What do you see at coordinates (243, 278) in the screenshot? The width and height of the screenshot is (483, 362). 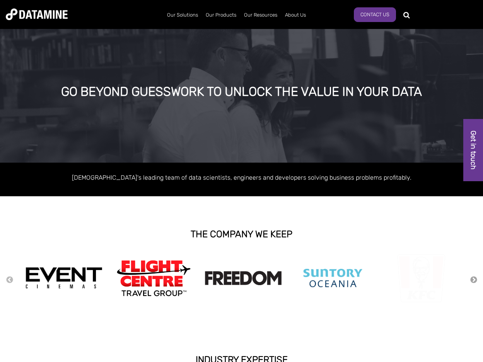 I see `img: Freedom logo` at bounding box center [243, 278].